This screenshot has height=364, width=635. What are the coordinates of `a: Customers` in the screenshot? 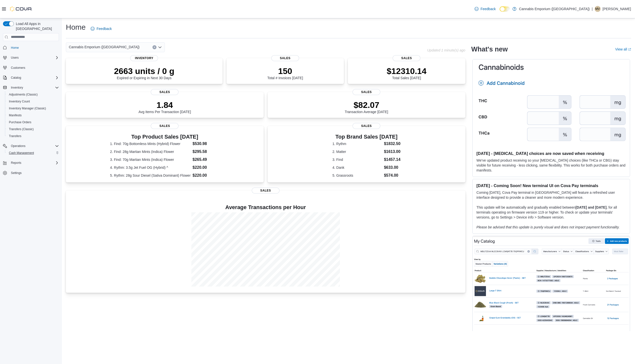 It's located at (18, 68).